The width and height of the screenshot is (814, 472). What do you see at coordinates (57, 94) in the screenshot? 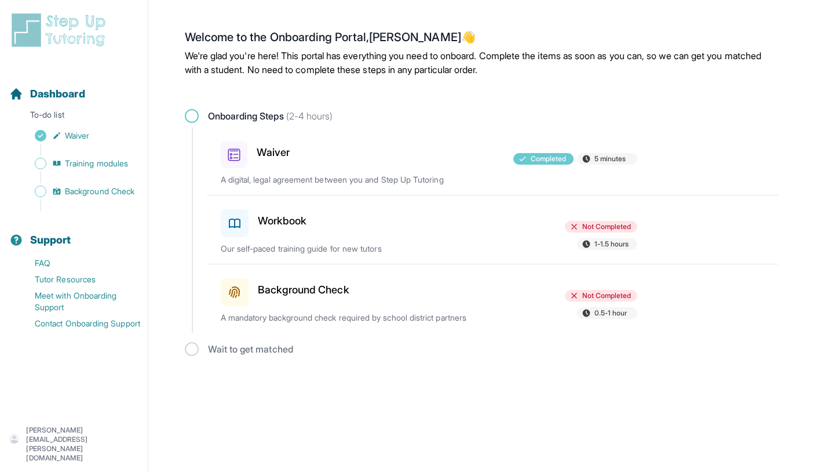
I see `span: Dashboard` at bounding box center [57, 94].